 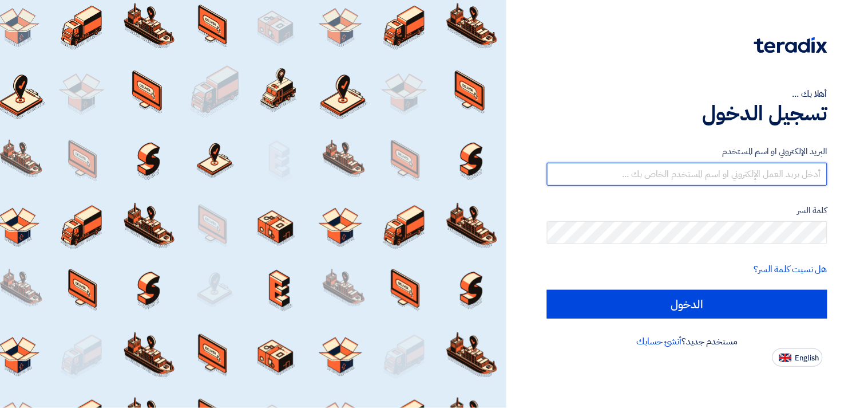 I want to click on input: أدخل بريد العمل الإلكتروني او اسم المستخدم الخاص بك ..., so click(x=687, y=174).